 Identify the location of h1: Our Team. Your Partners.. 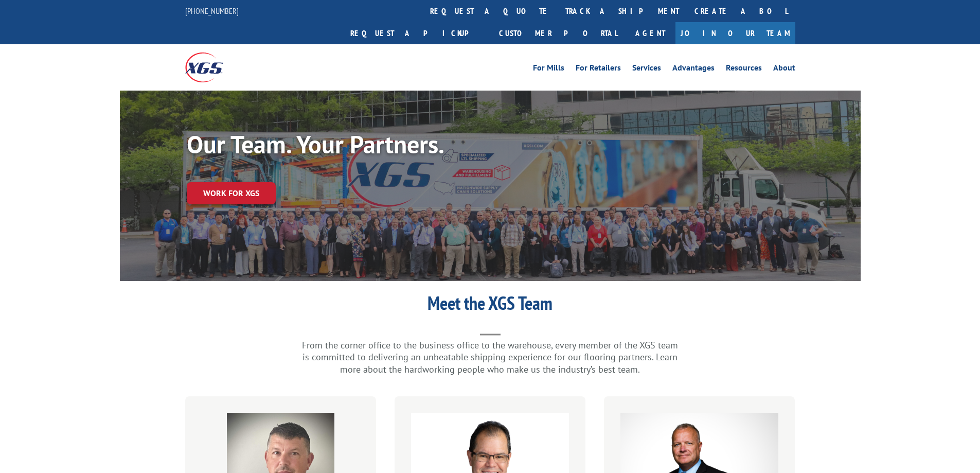
(341, 147).